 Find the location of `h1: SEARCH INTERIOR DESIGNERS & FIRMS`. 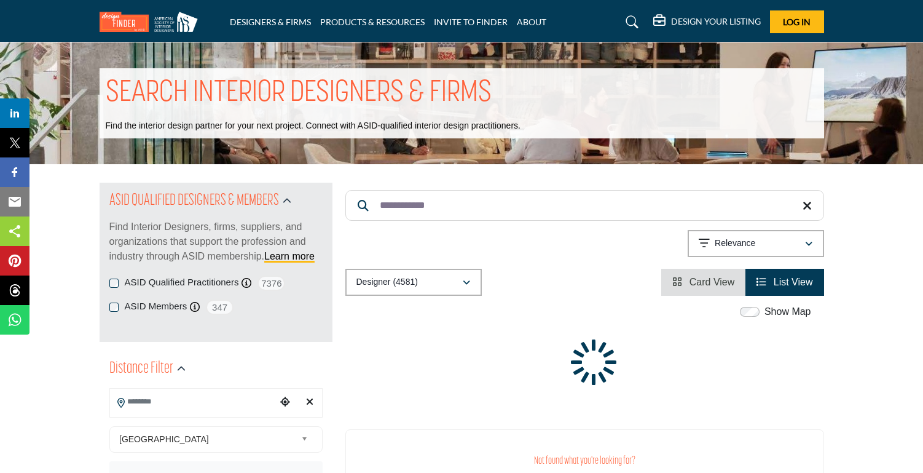

h1: SEARCH INTERIOR DESIGNERS & FIRMS is located at coordinates (299, 93).